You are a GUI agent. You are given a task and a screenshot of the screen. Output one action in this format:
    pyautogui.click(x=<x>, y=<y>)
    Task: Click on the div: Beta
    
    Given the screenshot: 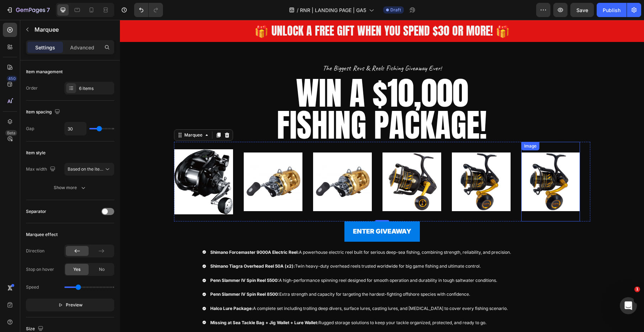 What is the action you would take?
    pyautogui.click(x=11, y=133)
    